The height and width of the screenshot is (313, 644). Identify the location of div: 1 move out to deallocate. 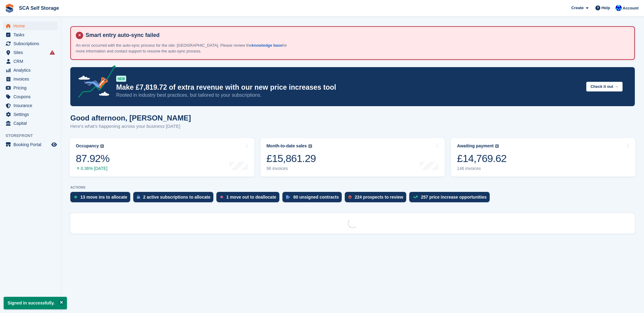
(251, 197).